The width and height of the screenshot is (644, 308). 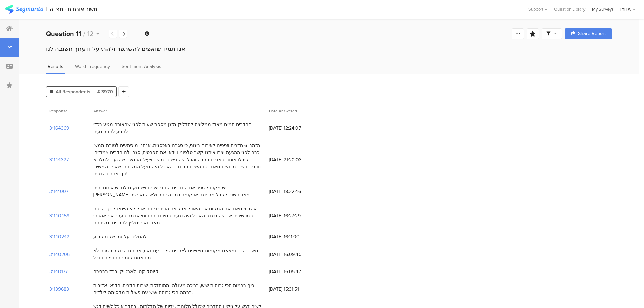 I want to click on img: segmanta logo, so click(x=24, y=9).